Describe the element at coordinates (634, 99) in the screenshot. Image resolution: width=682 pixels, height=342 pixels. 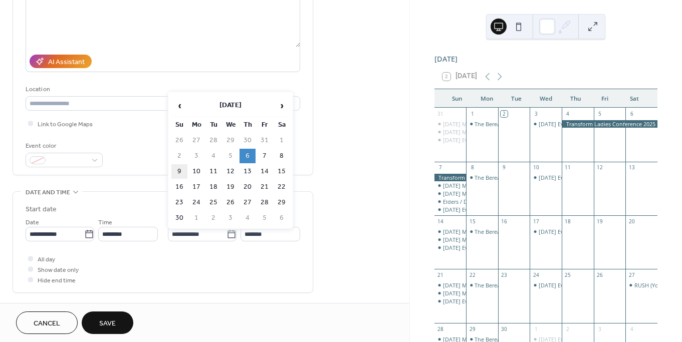
I see `div: Sat` at that location.